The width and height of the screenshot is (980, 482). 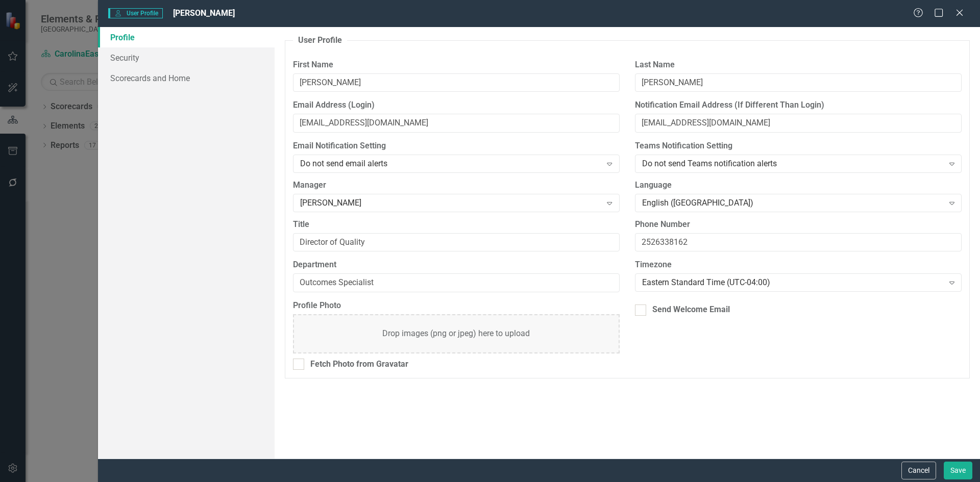 What do you see at coordinates (359, 364) in the screenshot?
I see `div: Fetch Photo from Gravatar` at bounding box center [359, 364].